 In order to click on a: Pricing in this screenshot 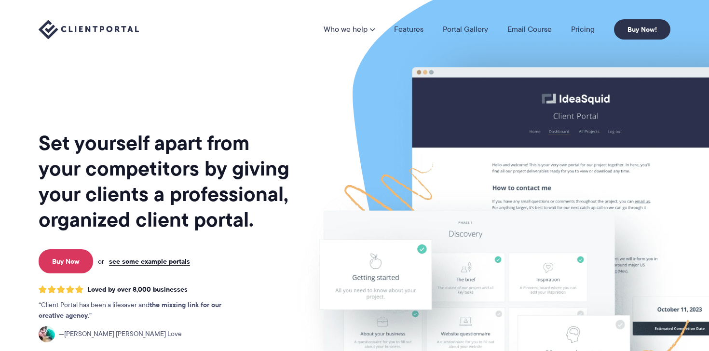, I will do `click(583, 29)`.